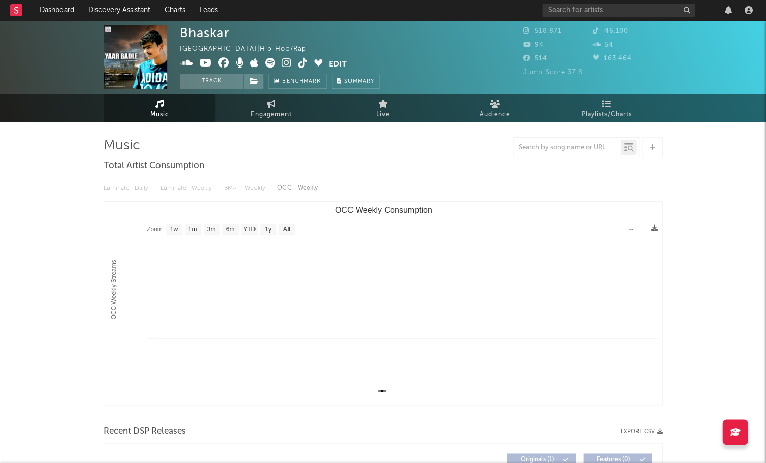  Describe the element at coordinates (610, 31) in the screenshot. I see `span: 46.100` at that location.